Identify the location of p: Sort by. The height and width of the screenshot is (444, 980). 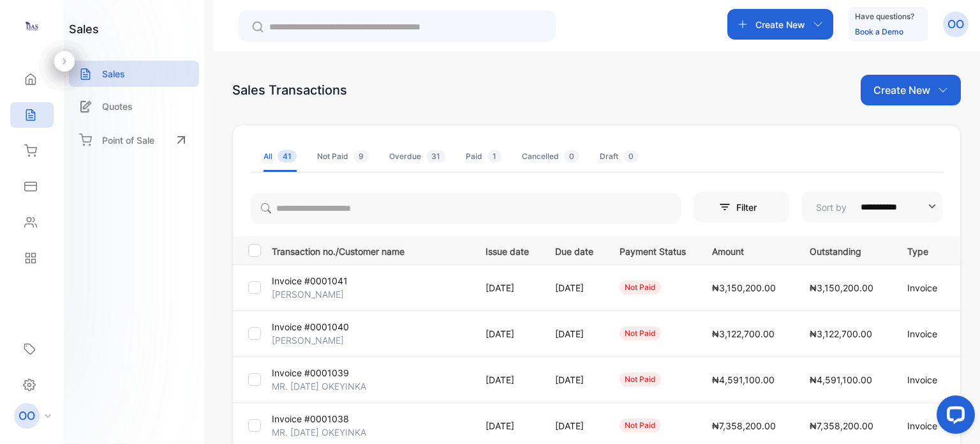
(831, 207).